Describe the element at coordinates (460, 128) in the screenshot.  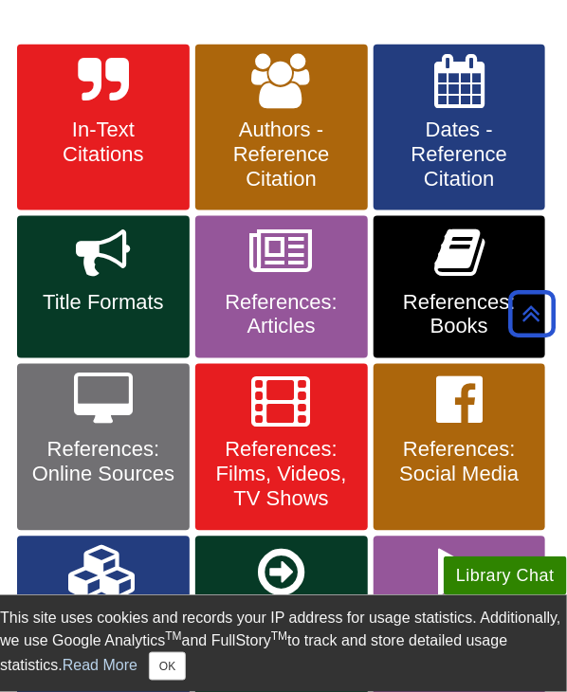
I see `a: Dates - Reference Citation` at that location.